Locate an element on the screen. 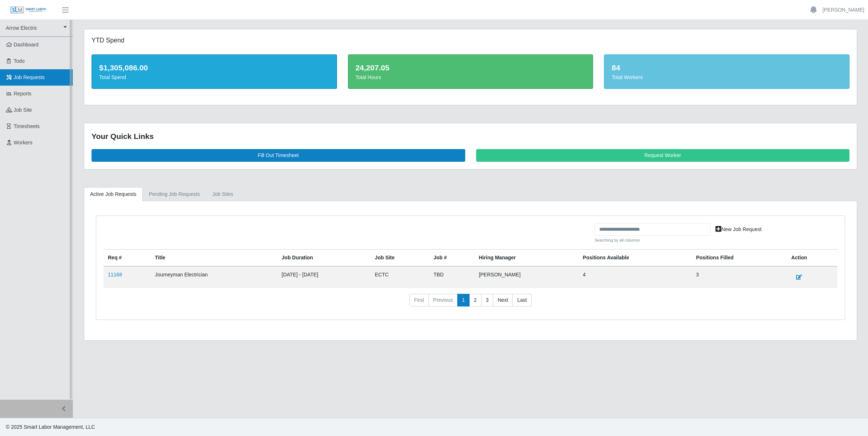  div: Total Spend is located at coordinates (215, 77).